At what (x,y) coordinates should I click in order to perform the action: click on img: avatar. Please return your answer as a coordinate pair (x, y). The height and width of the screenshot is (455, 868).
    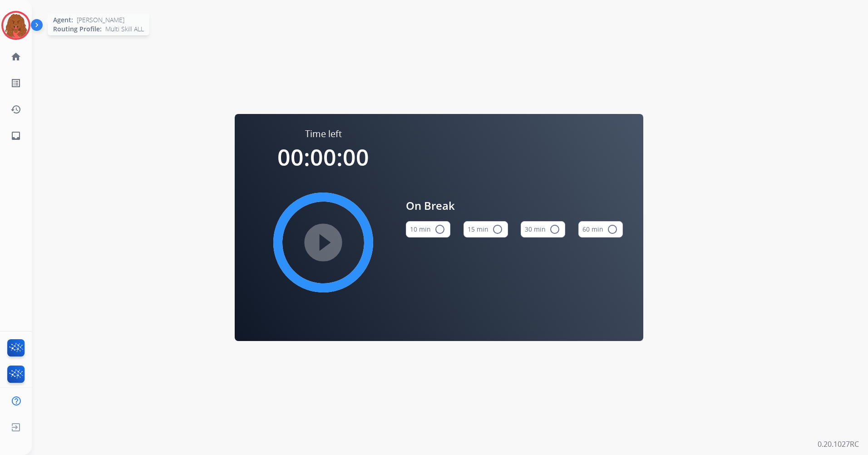
    Looking at the image, I should click on (16, 26).